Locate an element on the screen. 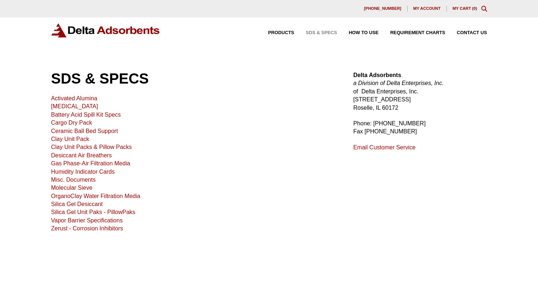 The image size is (538, 282). a: Misc. Documents is located at coordinates (73, 179).